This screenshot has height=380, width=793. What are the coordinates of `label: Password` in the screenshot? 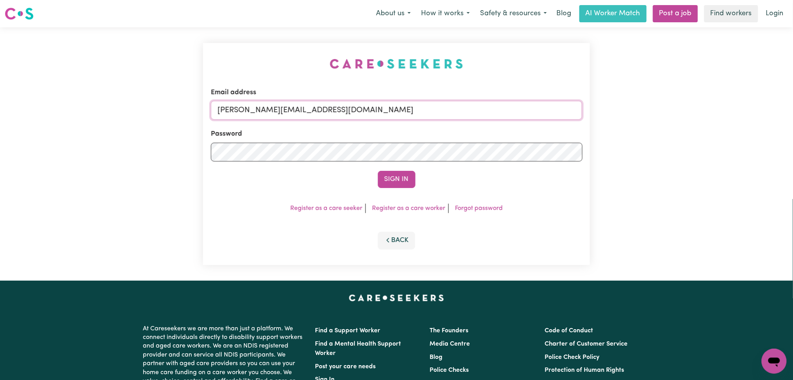 It's located at (226, 134).